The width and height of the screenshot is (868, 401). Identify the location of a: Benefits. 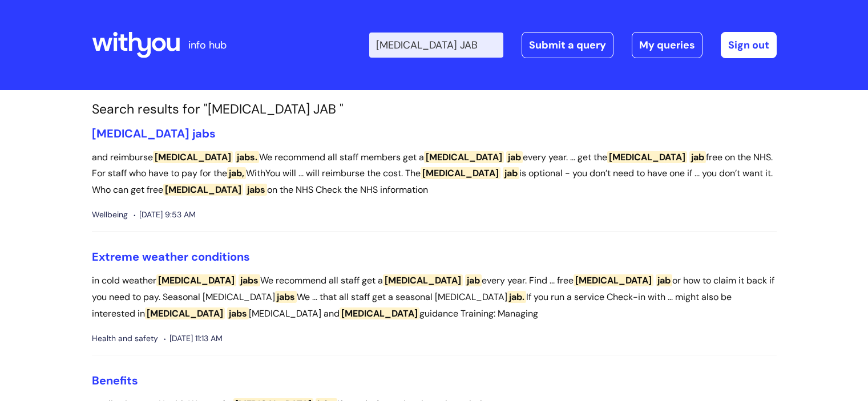
(115, 380).